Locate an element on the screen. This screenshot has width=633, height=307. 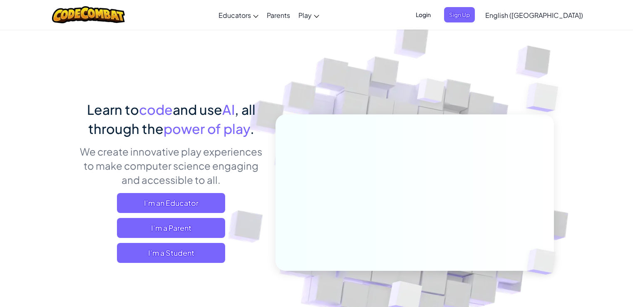
a: I'm a Parent is located at coordinates (171, 228).